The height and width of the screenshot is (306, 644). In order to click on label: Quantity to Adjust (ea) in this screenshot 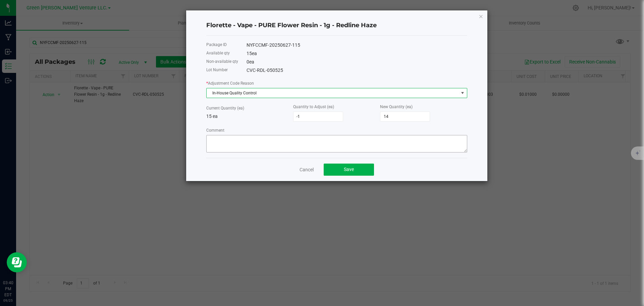, I will do `click(314, 107)`.